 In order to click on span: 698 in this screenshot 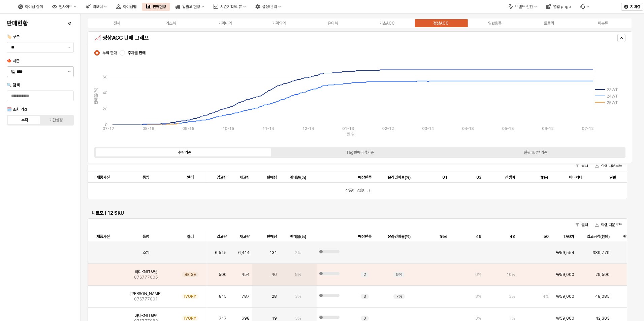, I will do `click(245, 319)`.